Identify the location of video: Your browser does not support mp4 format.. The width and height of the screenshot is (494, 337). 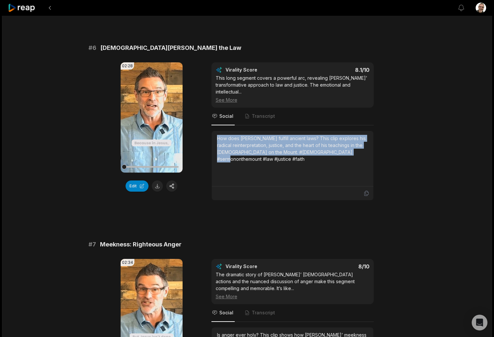
(152, 117).